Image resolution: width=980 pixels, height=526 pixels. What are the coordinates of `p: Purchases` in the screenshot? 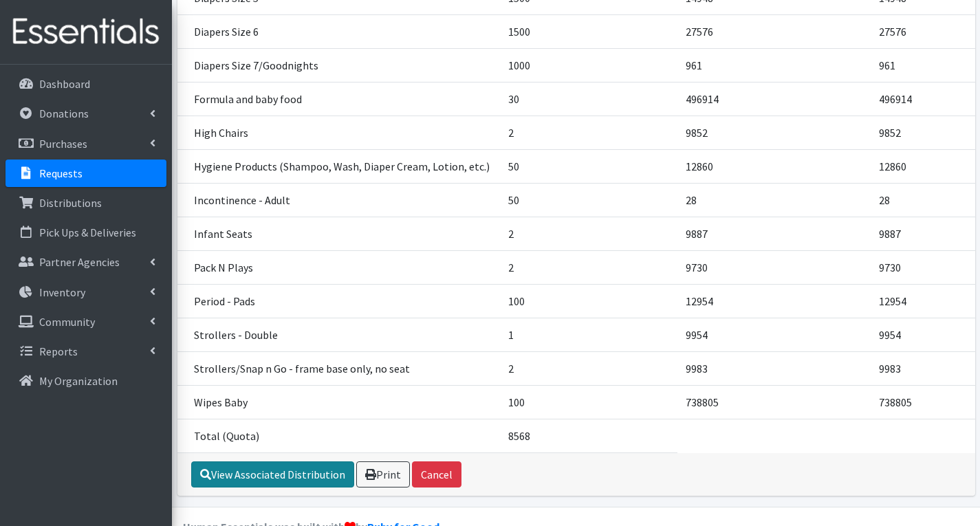 It's located at (64, 144).